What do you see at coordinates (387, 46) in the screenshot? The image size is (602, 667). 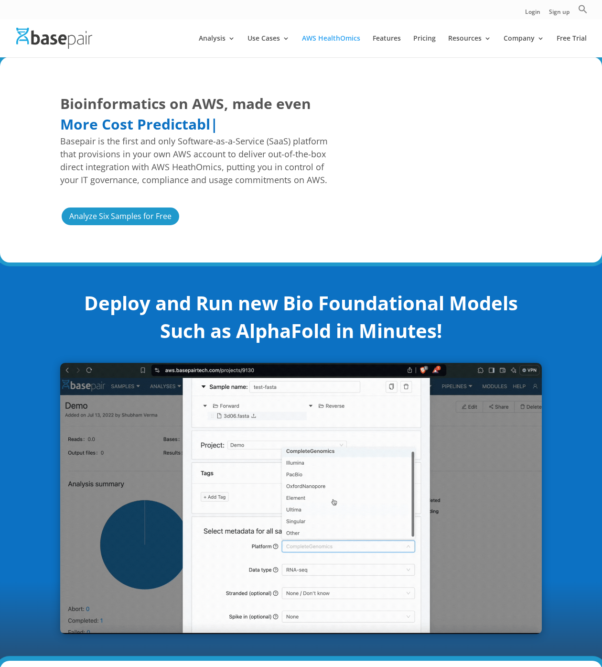 I see `a: Features` at bounding box center [387, 46].